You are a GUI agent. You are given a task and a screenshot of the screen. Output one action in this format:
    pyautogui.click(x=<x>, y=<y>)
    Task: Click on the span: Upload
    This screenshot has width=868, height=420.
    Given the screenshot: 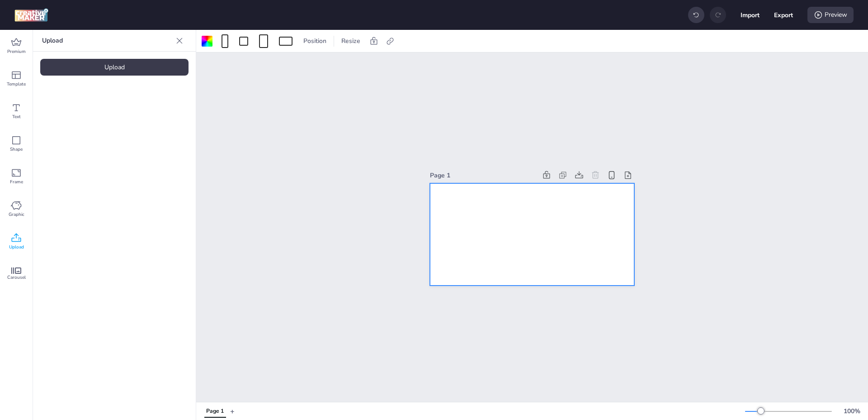 What is the action you would take?
    pyautogui.click(x=16, y=247)
    